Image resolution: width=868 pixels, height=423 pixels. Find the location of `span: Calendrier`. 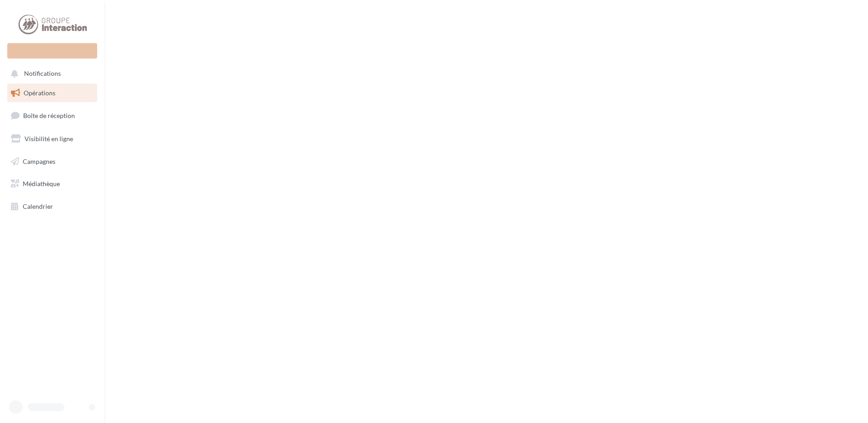

span: Calendrier is located at coordinates (37, 206).